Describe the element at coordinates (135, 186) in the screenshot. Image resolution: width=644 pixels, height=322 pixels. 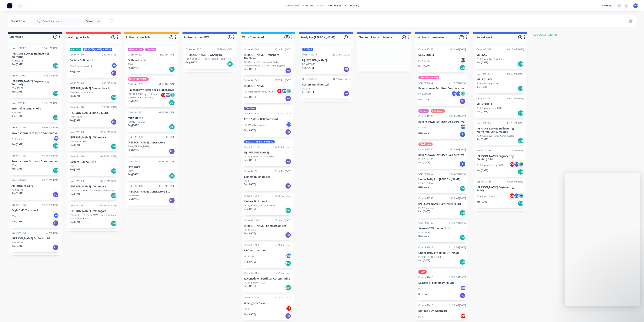
I see `div: Order #41410` at that location.